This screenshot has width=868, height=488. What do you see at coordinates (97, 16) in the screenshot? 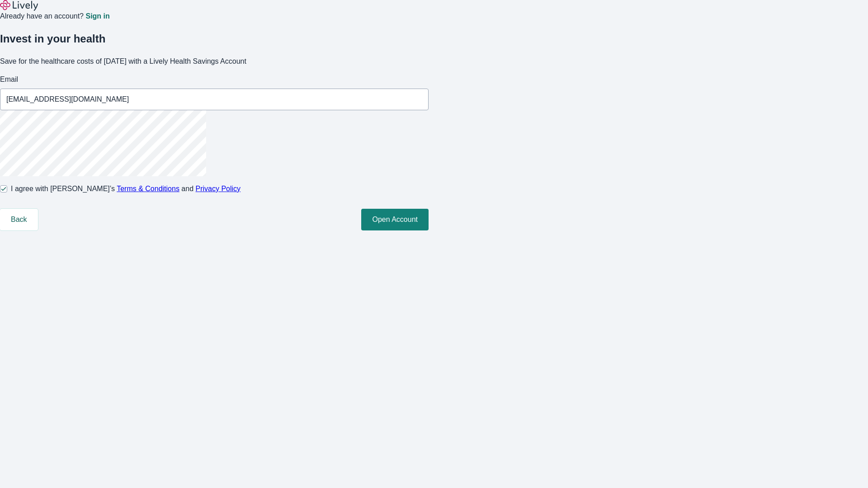
I see `div: Sign in` at bounding box center [97, 16].